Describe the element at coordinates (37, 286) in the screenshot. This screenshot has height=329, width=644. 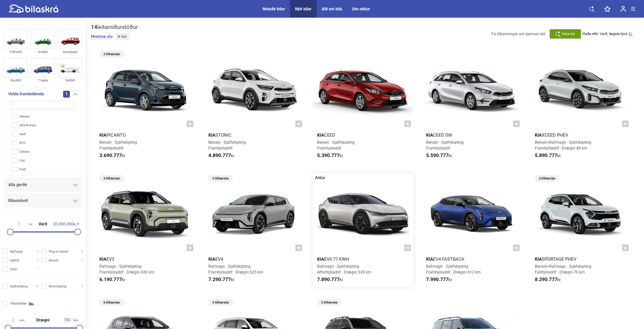
I see `span: 14` at that location.